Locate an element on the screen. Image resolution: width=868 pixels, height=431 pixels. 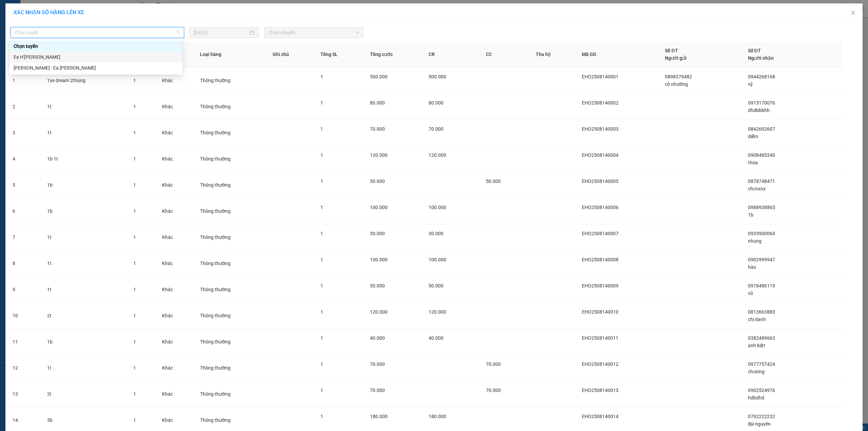
span: chương is located at coordinates (755, 371).